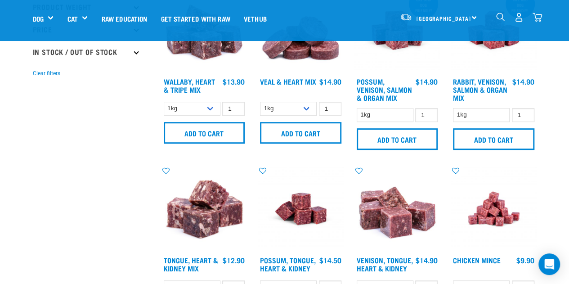 This screenshot has width=569, height=284. What do you see at coordinates (384, 263) in the screenshot?
I see `a: Venison, Tongue, Heart & Kidney` at bounding box center [384, 263].